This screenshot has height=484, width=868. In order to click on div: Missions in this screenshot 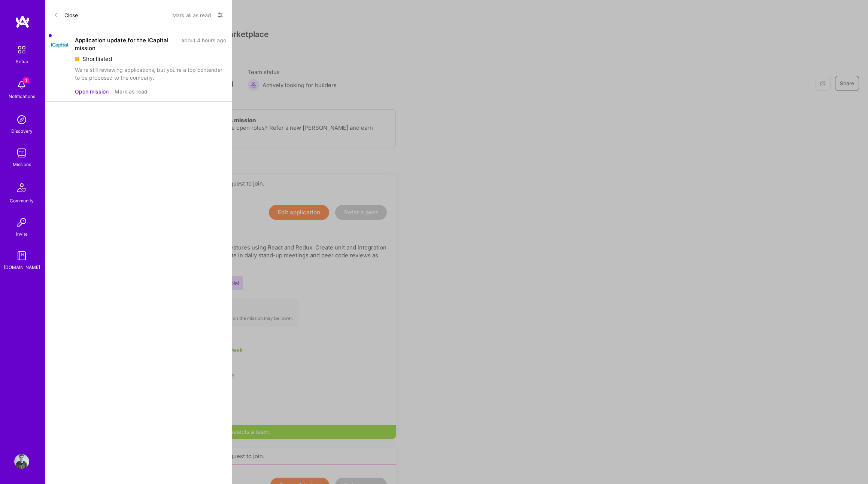, I will do `click(21, 165)`.